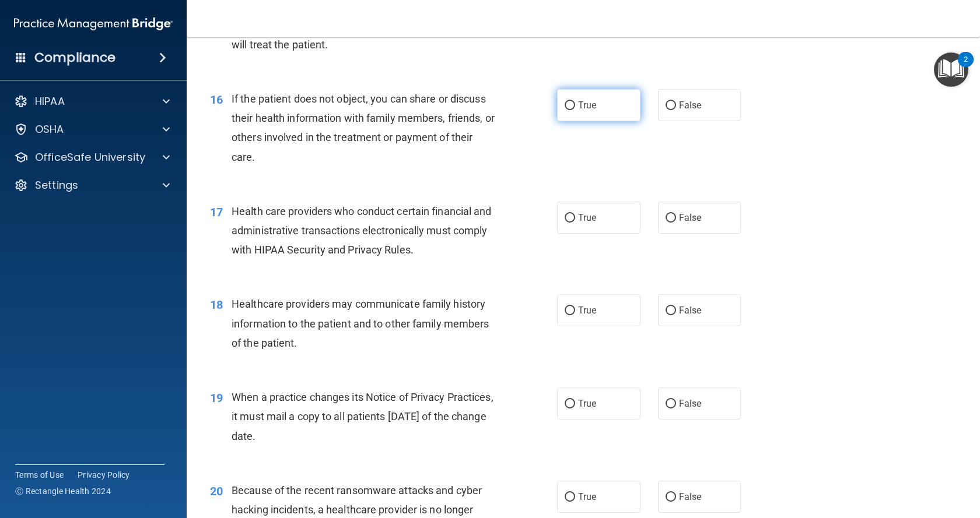  Describe the element at coordinates (56, 185) in the screenshot. I see `p: Settings` at that location.